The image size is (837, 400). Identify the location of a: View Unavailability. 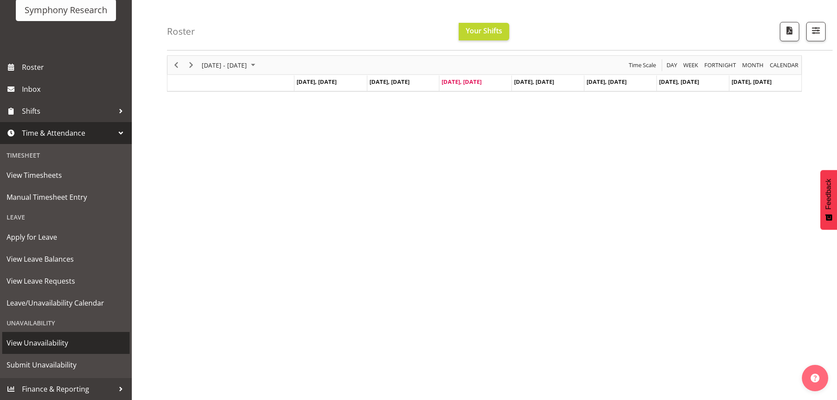
(66, 343).